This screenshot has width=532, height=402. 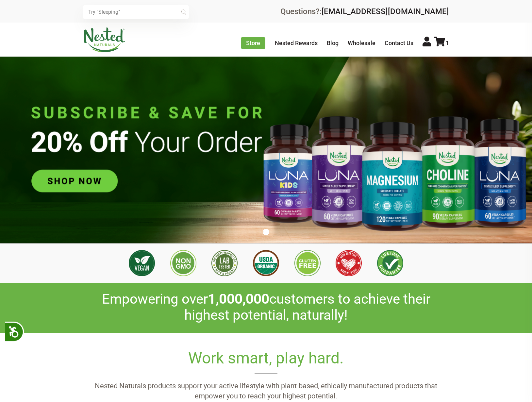 What do you see at coordinates (239, 299) in the screenshot?
I see `span: 1,000,000` at bounding box center [239, 299].